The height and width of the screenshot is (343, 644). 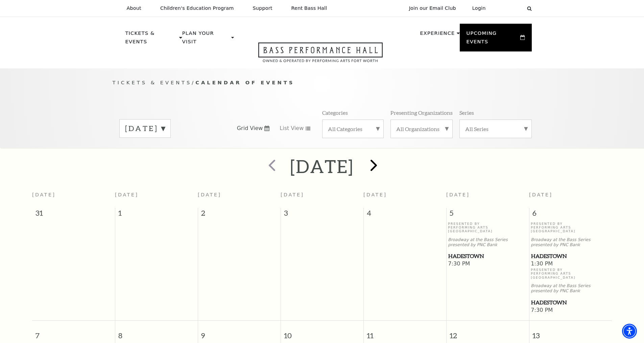 I want to click on label: All Organizations, so click(x=421, y=129).